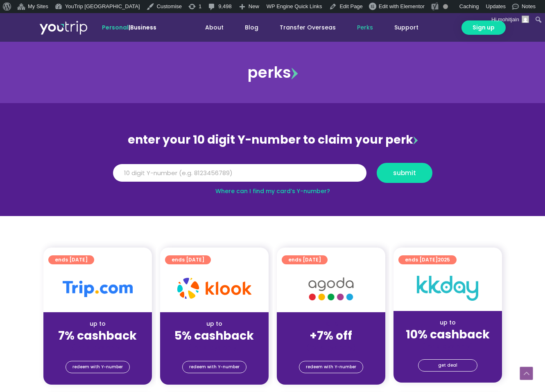 The image size is (545, 392). Describe the element at coordinates (404, 173) in the screenshot. I see `button: submit` at that location.